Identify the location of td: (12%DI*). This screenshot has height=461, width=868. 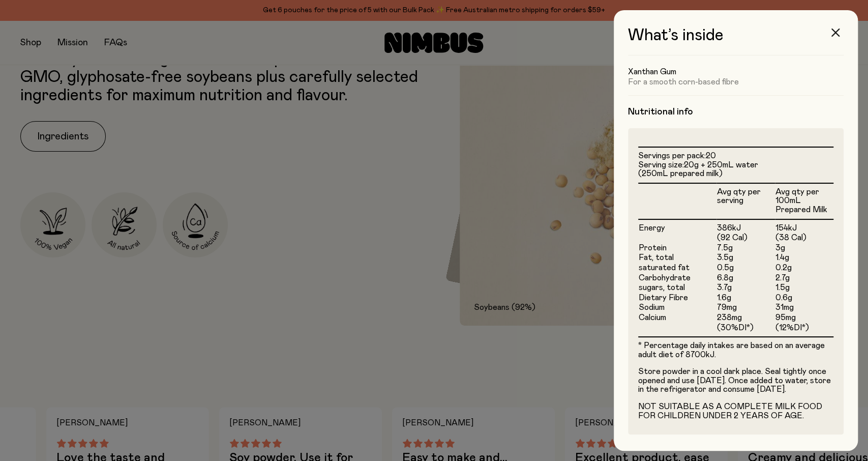
(805, 329).